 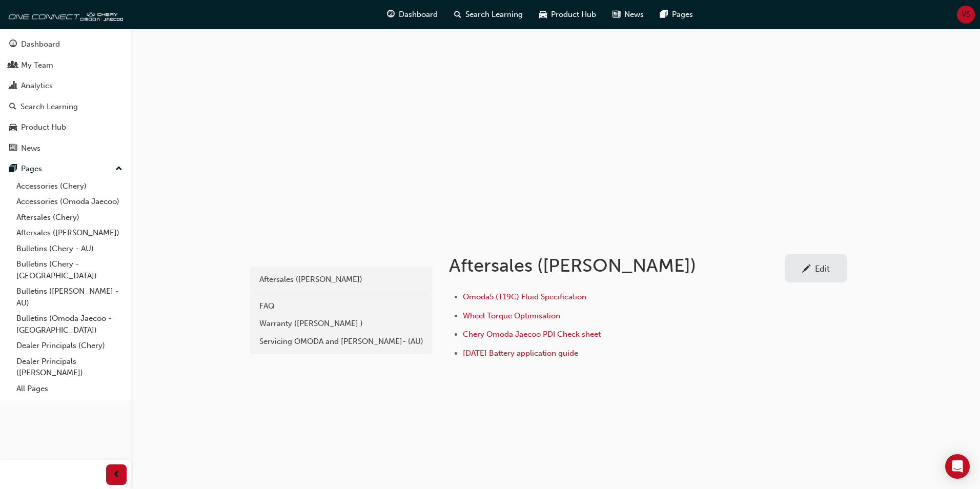 What do you see at coordinates (634, 14) in the screenshot?
I see `span: News` at bounding box center [634, 14].